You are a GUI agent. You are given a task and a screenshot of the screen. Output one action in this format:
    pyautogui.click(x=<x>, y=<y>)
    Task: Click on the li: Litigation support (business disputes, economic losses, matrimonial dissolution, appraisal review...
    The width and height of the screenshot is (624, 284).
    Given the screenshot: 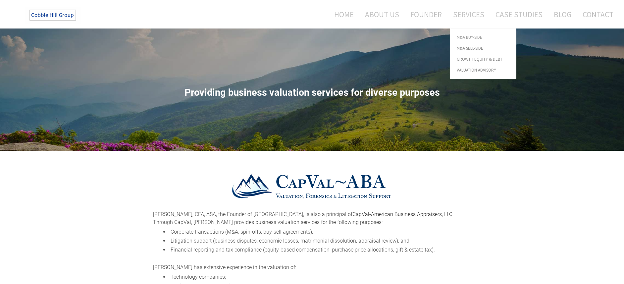 What is the action you would take?
    pyautogui.click(x=320, y=241)
    